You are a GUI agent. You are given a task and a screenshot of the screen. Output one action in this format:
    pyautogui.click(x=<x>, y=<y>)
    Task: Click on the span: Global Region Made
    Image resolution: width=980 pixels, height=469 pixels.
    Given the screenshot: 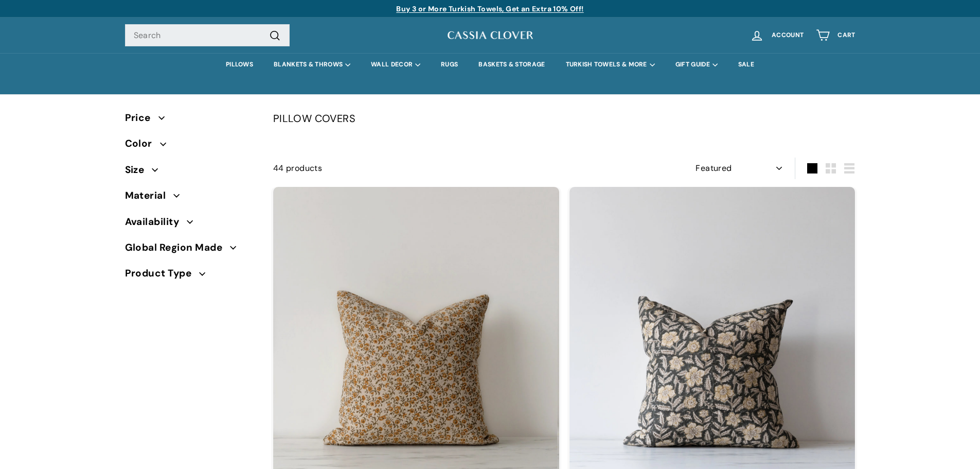 What is the action you would take?
    pyautogui.click(x=178, y=248)
    